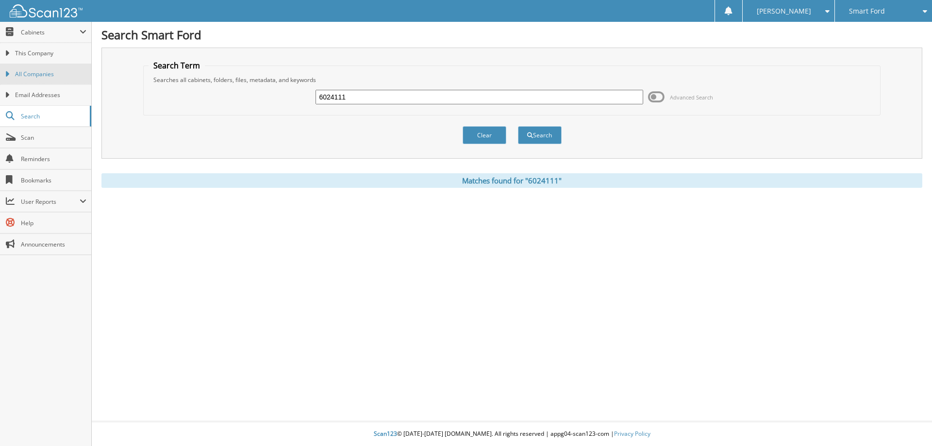  Describe the element at coordinates (540, 135) in the screenshot. I see `button: Search` at that location.